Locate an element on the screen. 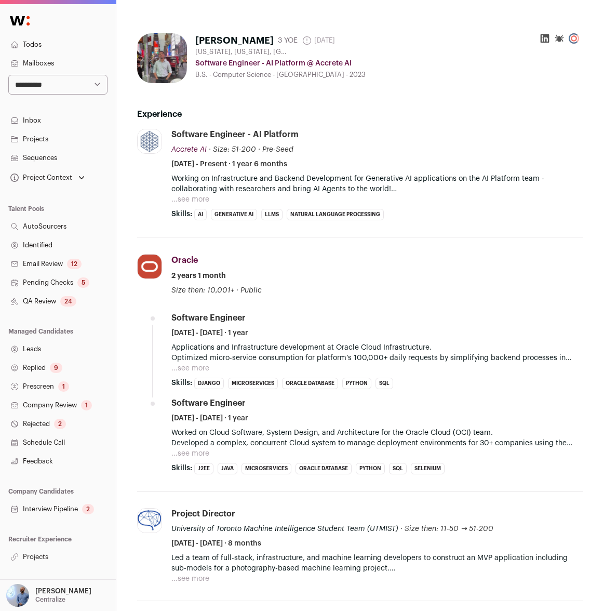  div: Software Engineer - AI Platform is located at coordinates (235, 135).